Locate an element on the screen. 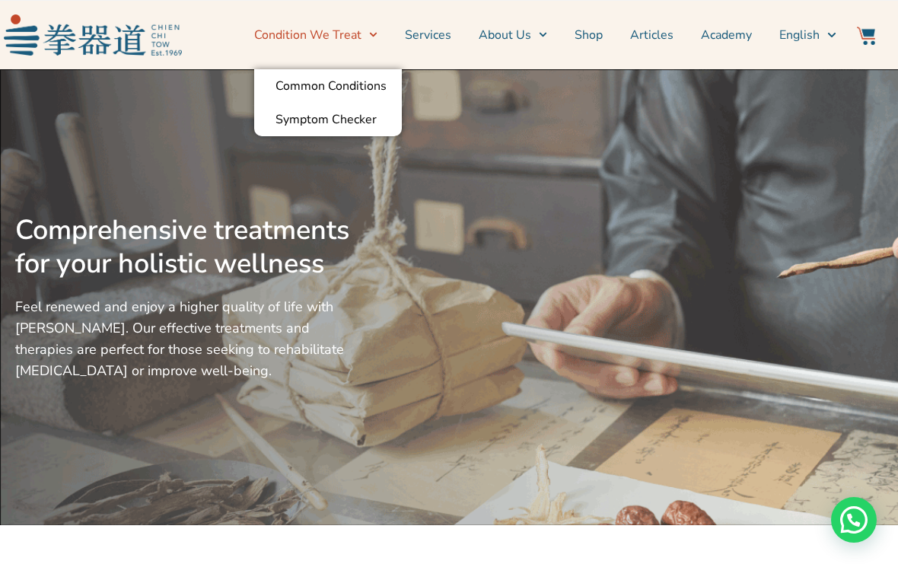 The width and height of the screenshot is (898, 564). nav: Menu is located at coordinates (513, 35).